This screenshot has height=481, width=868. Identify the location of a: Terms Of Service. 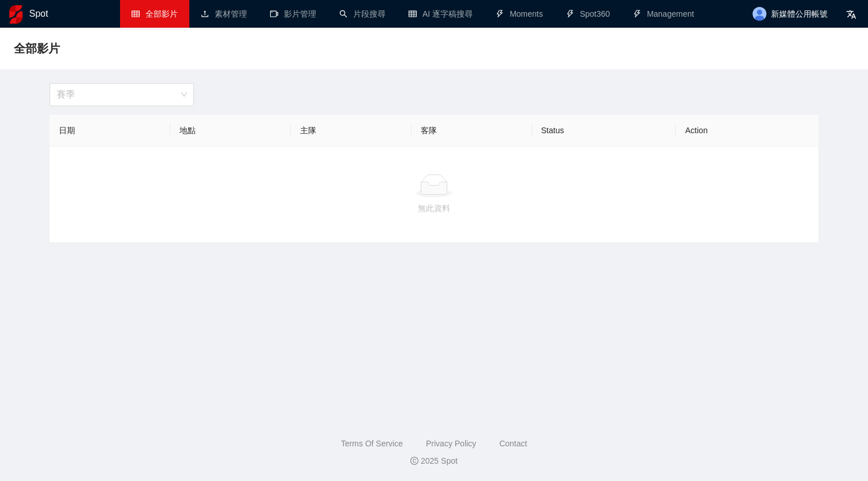
(372, 443).